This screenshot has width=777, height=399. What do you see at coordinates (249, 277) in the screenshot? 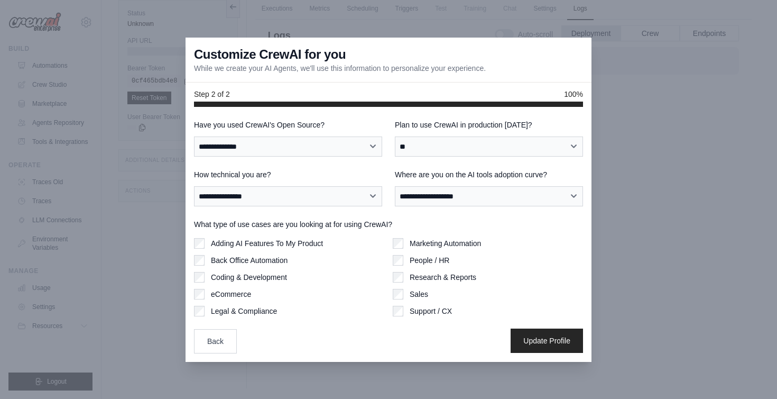
I see `label: Coding & Development` at bounding box center [249, 277].